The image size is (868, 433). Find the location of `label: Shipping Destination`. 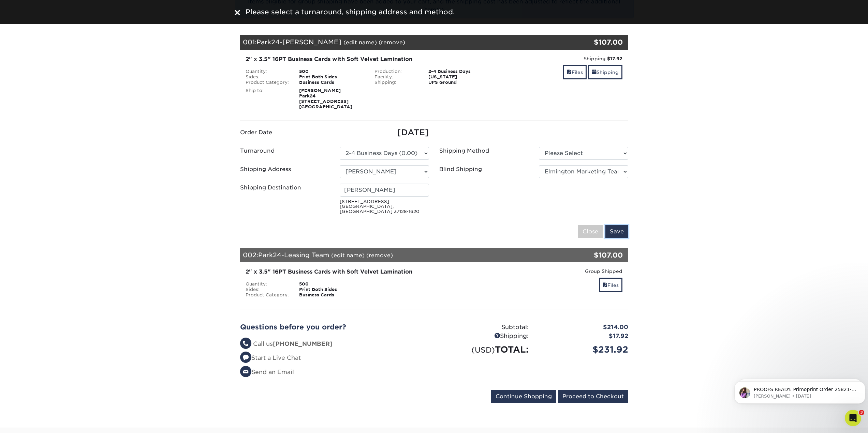

label: Shipping Destination is located at coordinates (270, 188).